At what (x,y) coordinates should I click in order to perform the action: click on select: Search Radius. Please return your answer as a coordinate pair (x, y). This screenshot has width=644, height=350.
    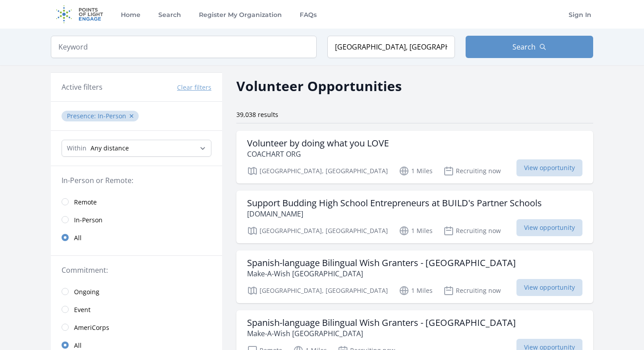
    Looking at the image, I should click on (136, 148).